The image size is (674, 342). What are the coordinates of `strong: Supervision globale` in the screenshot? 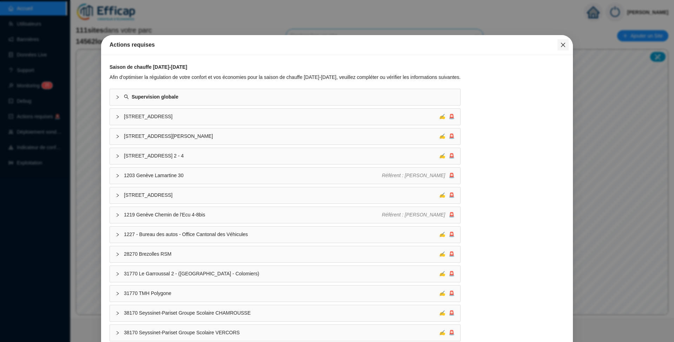 It's located at (155, 97).